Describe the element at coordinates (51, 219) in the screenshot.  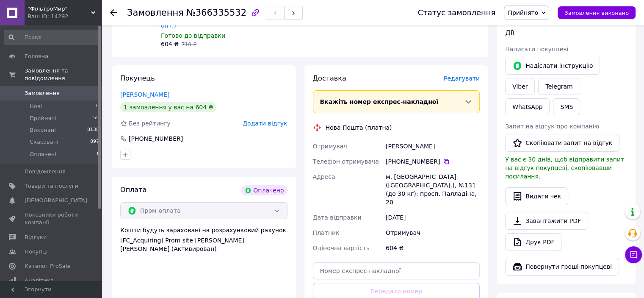
I see `span: Показники роботи компанії` at that location.